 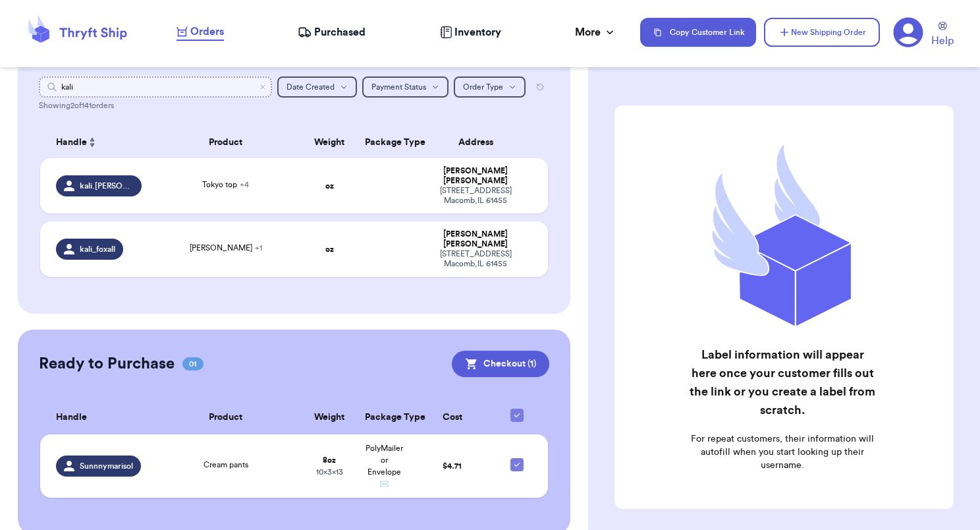 I want to click on a: Inventory, so click(x=471, y=32).